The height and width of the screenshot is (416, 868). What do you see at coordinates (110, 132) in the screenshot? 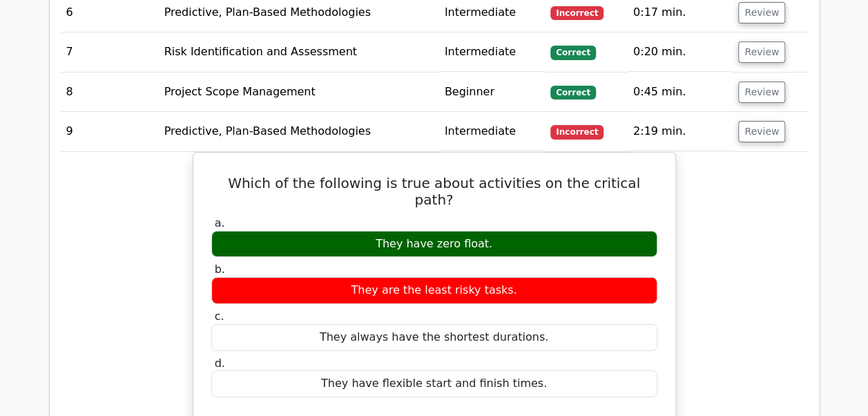
I see `td: 9` at bounding box center [110, 132].